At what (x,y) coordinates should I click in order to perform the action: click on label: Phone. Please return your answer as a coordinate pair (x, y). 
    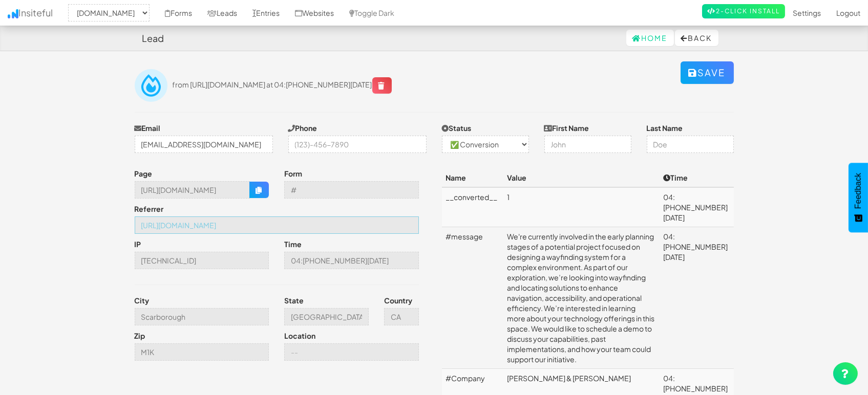
    Looking at the image, I should click on (303, 128).